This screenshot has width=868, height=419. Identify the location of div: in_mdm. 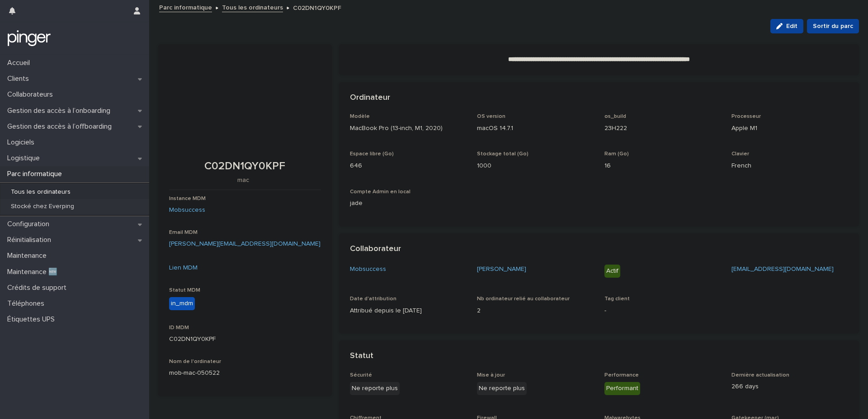
(182, 304).